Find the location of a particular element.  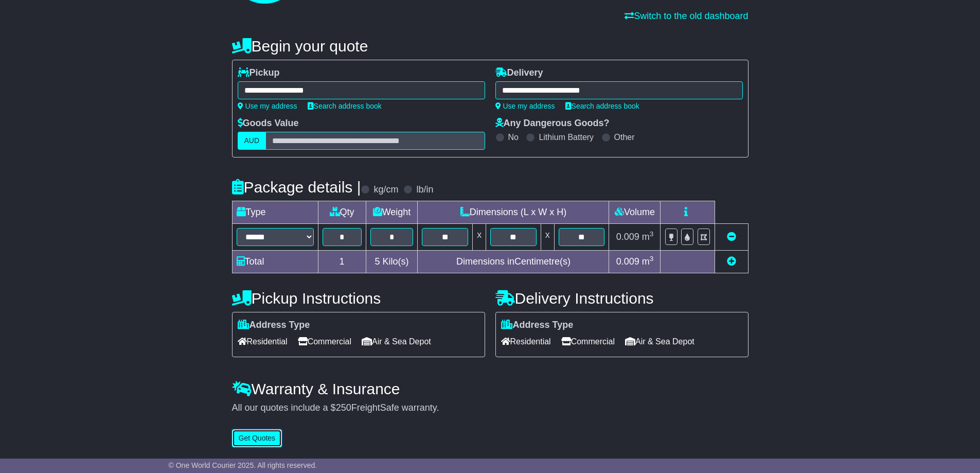

span: 5 is located at coordinates (377, 262).